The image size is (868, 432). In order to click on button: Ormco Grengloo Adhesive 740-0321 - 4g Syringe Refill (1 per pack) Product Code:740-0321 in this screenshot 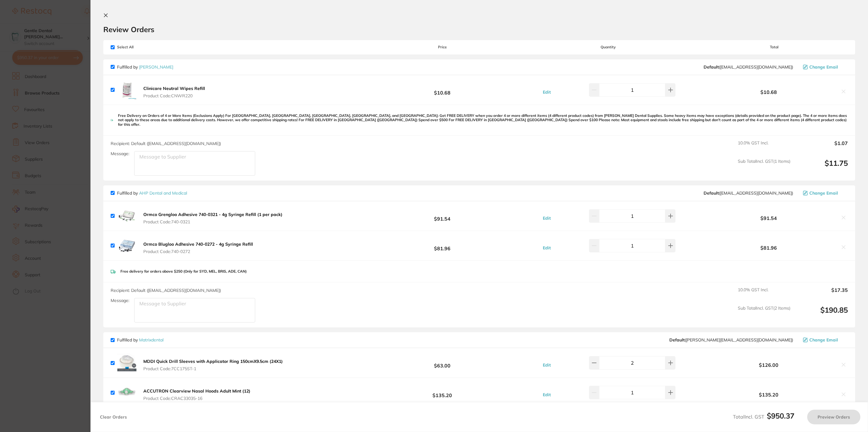, I will do `click(213, 218)`.